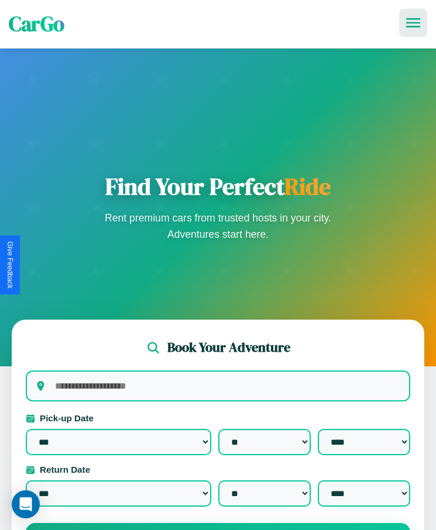 This screenshot has width=436, height=530. I want to click on span: Ride, so click(307, 187).